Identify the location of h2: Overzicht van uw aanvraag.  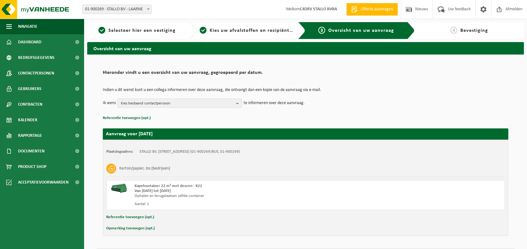
(305, 48).